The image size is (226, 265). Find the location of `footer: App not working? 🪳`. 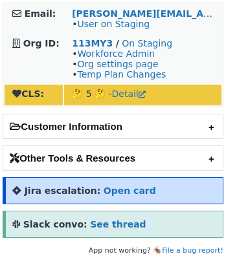

footer: App not working? 🪳 is located at coordinates (112, 251).